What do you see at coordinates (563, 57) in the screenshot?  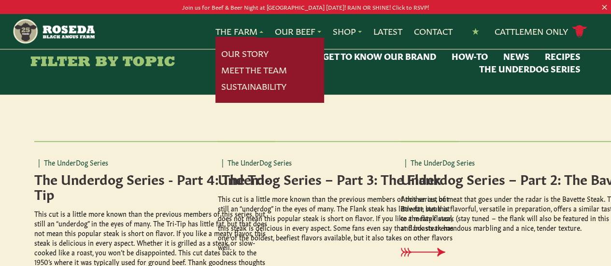 I see `button: Recipes` at bounding box center [563, 57].